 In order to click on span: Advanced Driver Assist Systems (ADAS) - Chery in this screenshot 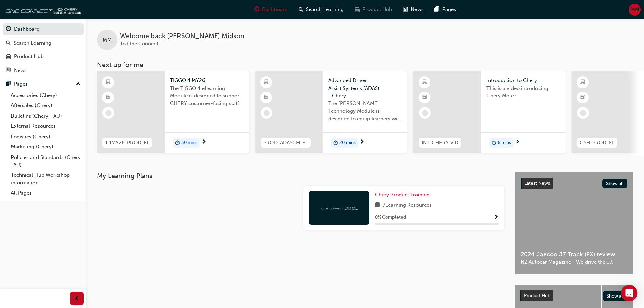, I will do `click(365, 88)`.